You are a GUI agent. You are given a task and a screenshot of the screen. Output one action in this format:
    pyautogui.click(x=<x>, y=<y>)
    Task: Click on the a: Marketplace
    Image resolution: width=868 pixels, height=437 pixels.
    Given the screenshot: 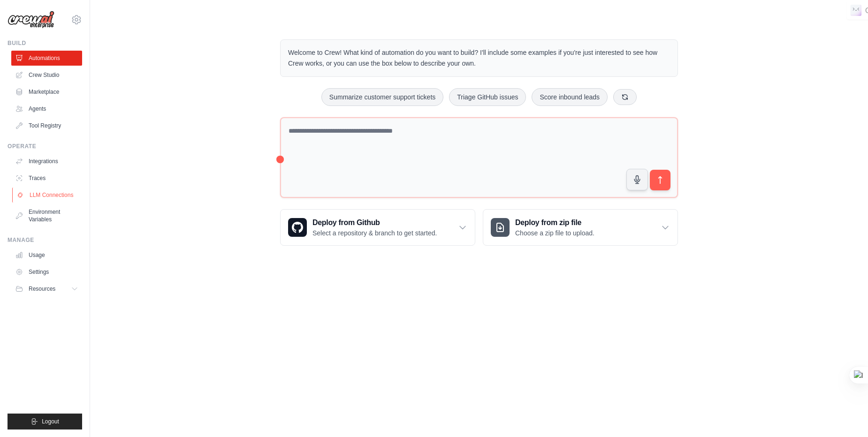 What is the action you would take?
    pyautogui.click(x=47, y=92)
    